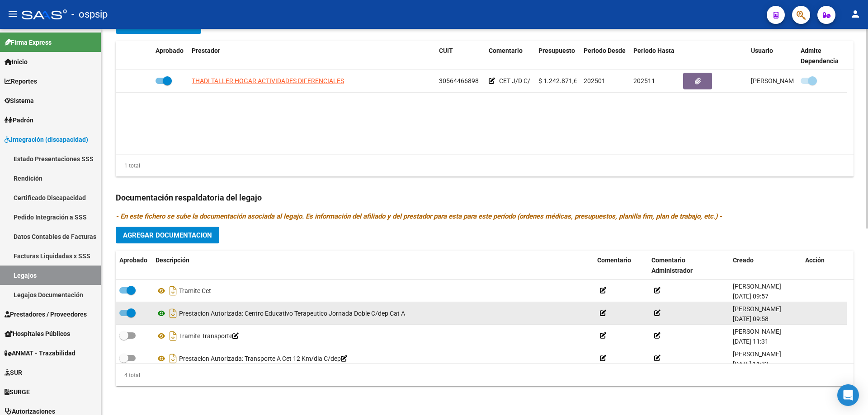  I want to click on datatable-header-cell: Periodo Desde, so click(605, 56).